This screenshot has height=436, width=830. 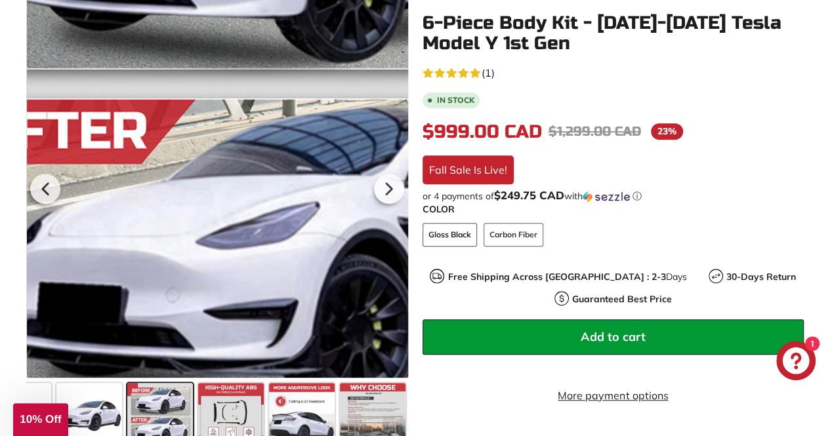 What do you see at coordinates (529, 195) in the screenshot?
I see `span: $249.75 CAD` at bounding box center [529, 195].